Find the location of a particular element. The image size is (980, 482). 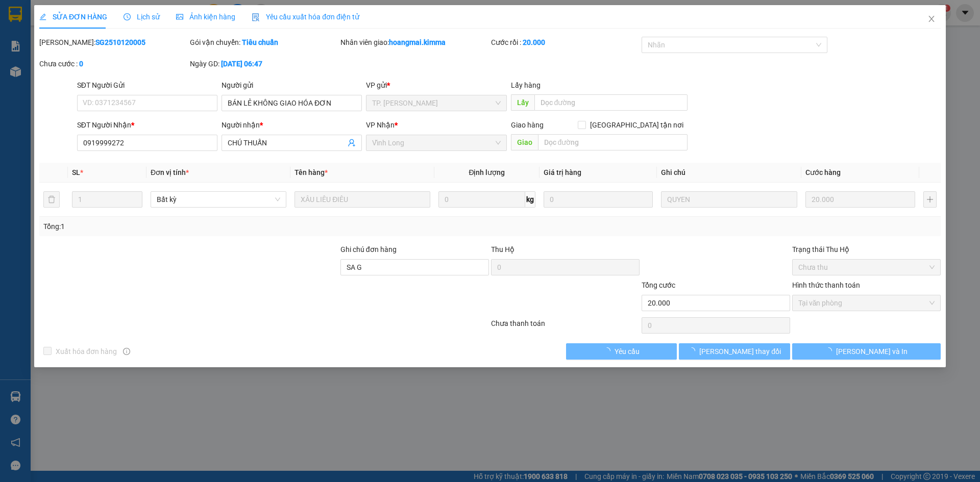

div: Gói vận chuyển: is located at coordinates (264, 42).